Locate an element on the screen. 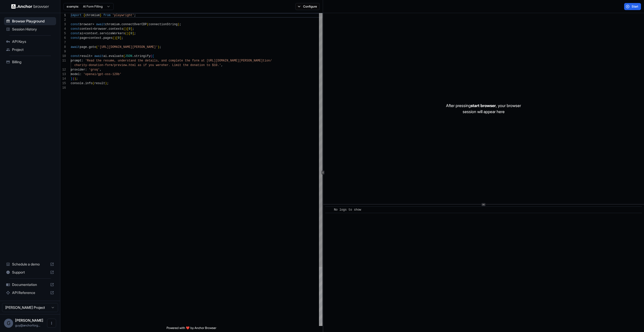 This screenshot has height=332, width=644. div: Billing is located at coordinates (30, 62).